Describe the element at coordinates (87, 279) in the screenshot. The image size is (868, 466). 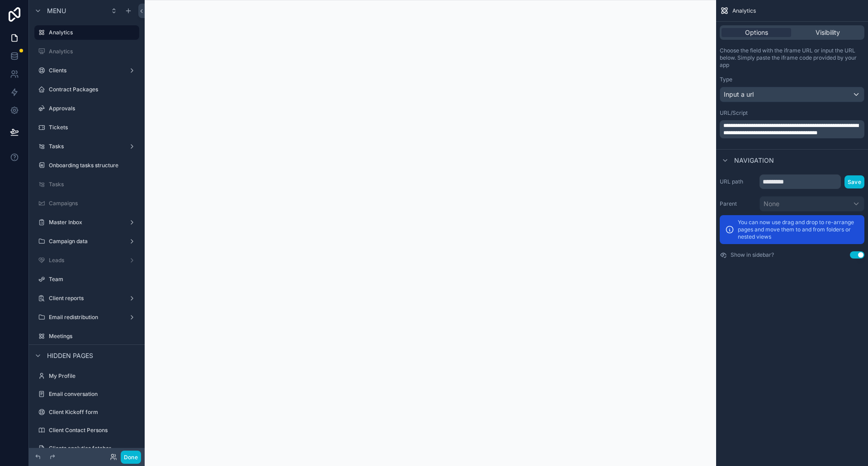
I see `a: Team` at that location.